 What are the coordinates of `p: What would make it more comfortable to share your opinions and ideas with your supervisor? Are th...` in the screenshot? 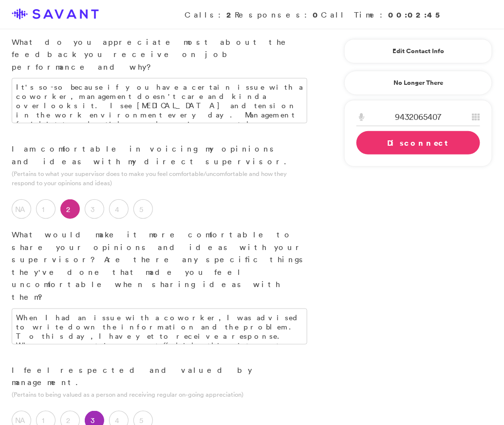 It's located at (159, 266).